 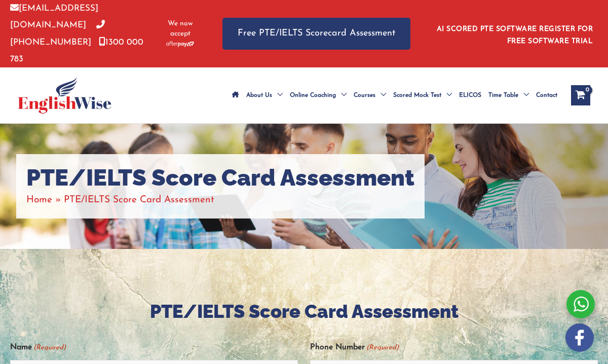 I want to click on span: Time Table, so click(x=503, y=95).